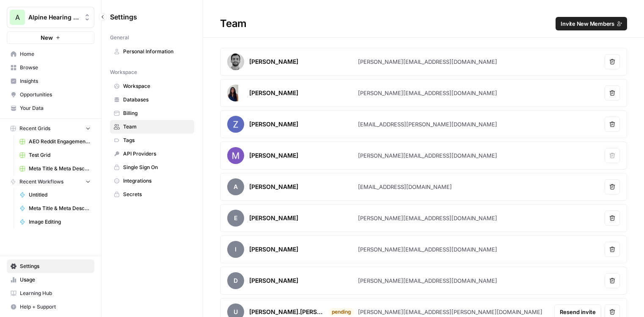 This screenshot has width=644, height=317. Describe the element at coordinates (55, 81) in the screenshot. I see `span: Insights` at that location.